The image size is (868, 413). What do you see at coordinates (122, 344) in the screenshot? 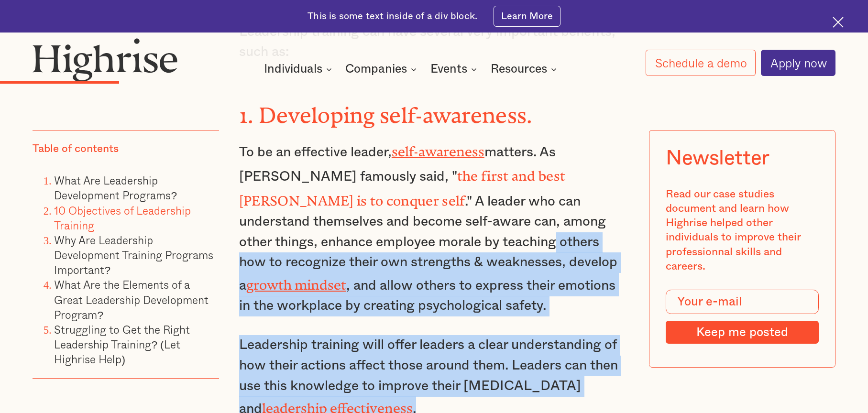
I see `a: Struggling to Get the Right Leadership Training? (Let Highrise Help)` at bounding box center [122, 344].